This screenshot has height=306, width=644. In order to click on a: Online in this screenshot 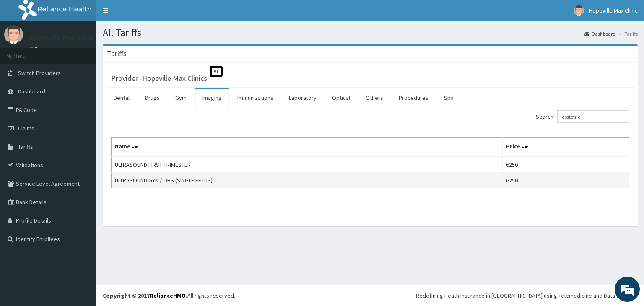, I will do `click(40, 49)`.